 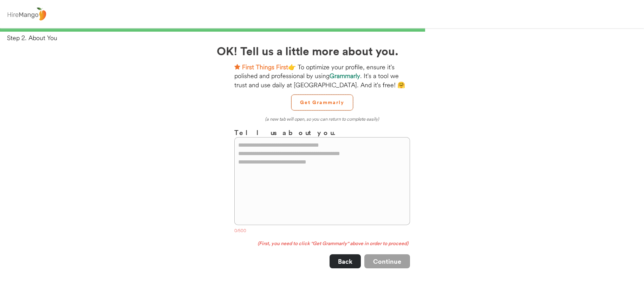 What do you see at coordinates (27, 14) in the screenshot?
I see `img: logo%20-%20hiremango%20gray.png` at bounding box center [27, 14].